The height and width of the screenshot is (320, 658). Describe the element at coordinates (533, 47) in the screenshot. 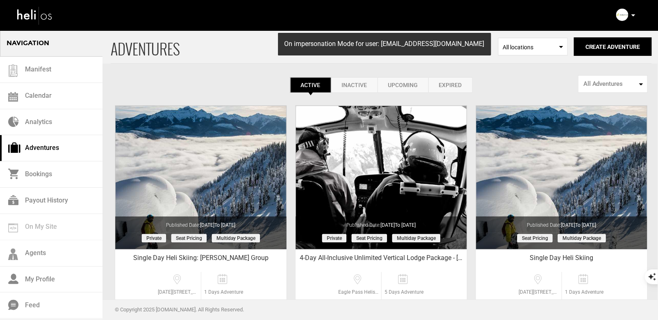

I see `span: All locations` at that location.